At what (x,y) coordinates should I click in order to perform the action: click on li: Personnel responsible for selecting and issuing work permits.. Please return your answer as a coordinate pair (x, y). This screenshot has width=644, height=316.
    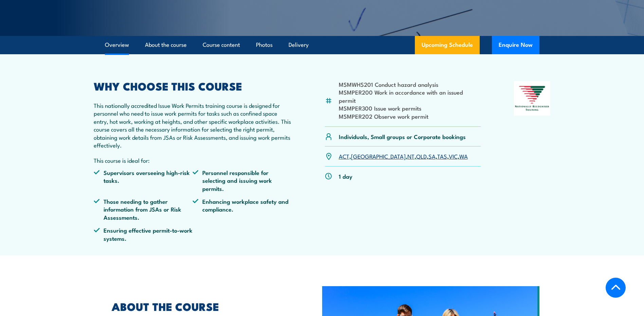
    Looking at the image, I should click on (242, 180).